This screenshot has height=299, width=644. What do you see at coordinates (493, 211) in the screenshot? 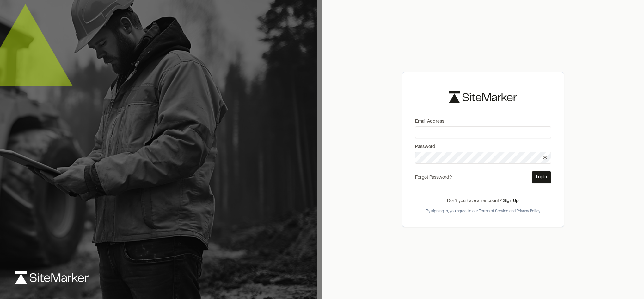
I see `button: Terms of Service` at bounding box center [493, 211].